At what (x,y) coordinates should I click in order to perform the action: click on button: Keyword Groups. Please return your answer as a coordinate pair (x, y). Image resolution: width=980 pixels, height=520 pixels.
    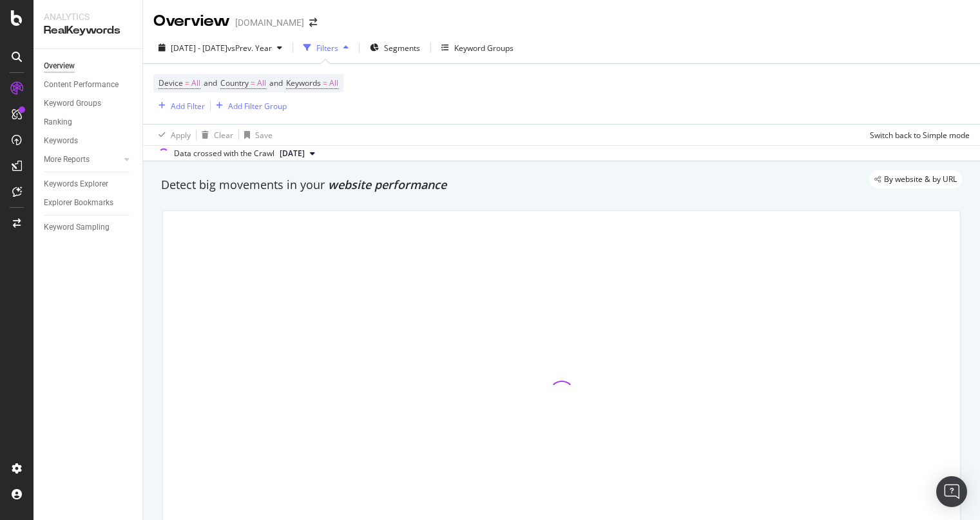
    Looking at the image, I should click on (477, 48).